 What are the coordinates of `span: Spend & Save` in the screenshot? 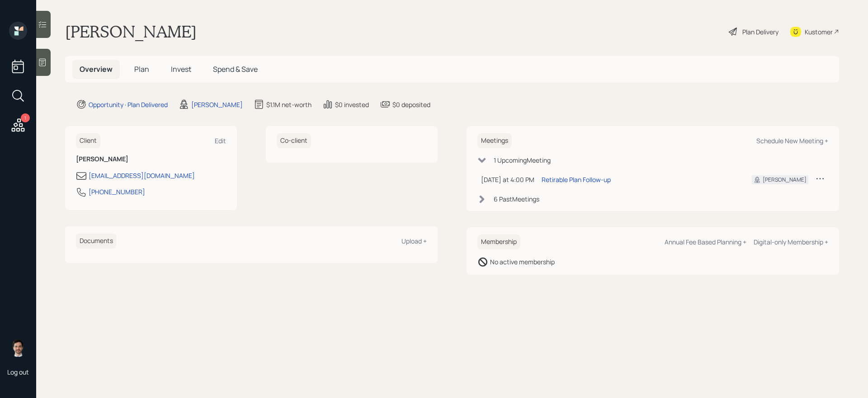 It's located at (235, 69).